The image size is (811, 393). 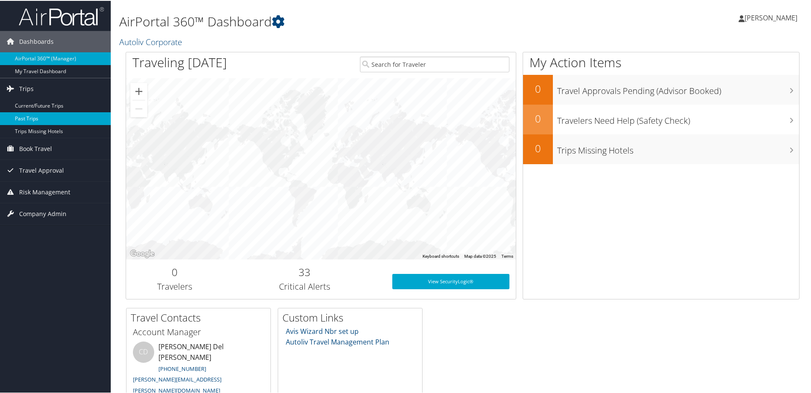 What do you see at coordinates (661, 62) in the screenshot?
I see `h1: My Action Items` at bounding box center [661, 62].